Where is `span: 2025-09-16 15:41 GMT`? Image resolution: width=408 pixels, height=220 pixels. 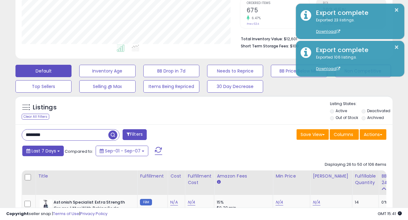 span: 2025-09-16 15:41 GMT is located at coordinates (390, 213).